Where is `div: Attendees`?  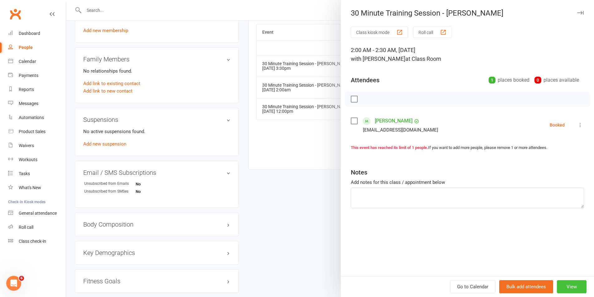 div: Attendees is located at coordinates (365, 80).